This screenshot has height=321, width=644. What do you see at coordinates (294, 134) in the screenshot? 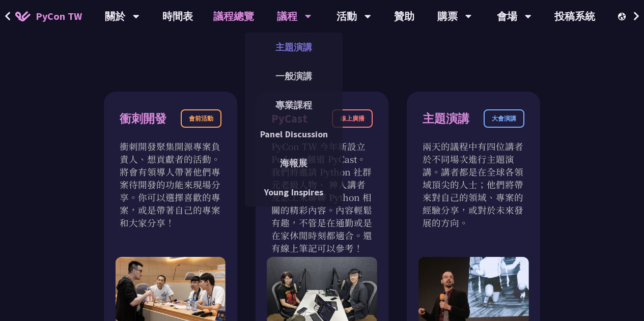
I see `a: Panel Discussion` at bounding box center [294, 134].